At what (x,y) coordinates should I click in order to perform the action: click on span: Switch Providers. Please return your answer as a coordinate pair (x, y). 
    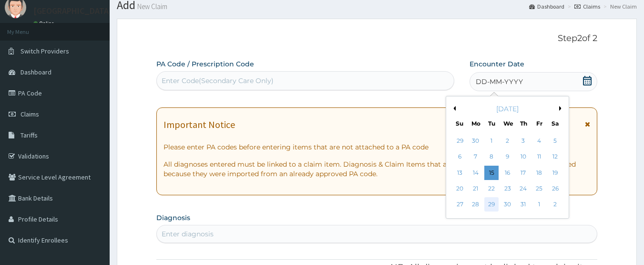
    Looking at the image, I should click on (45, 51).